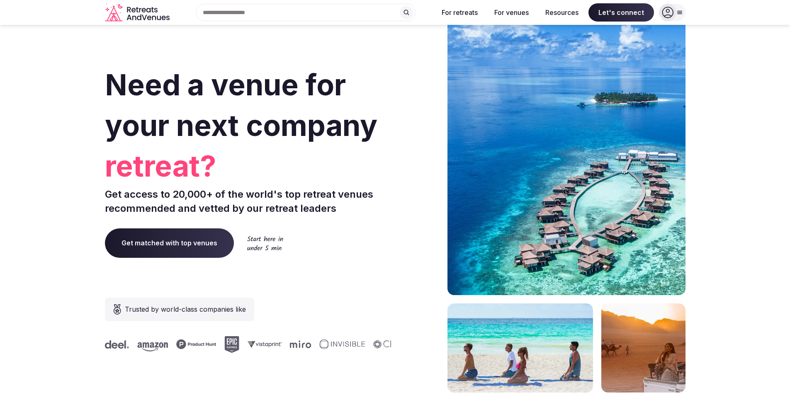  Describe the element at coordinates (265, 243) in the screenshot. I see `img: Start here in under 5 min` at that location.